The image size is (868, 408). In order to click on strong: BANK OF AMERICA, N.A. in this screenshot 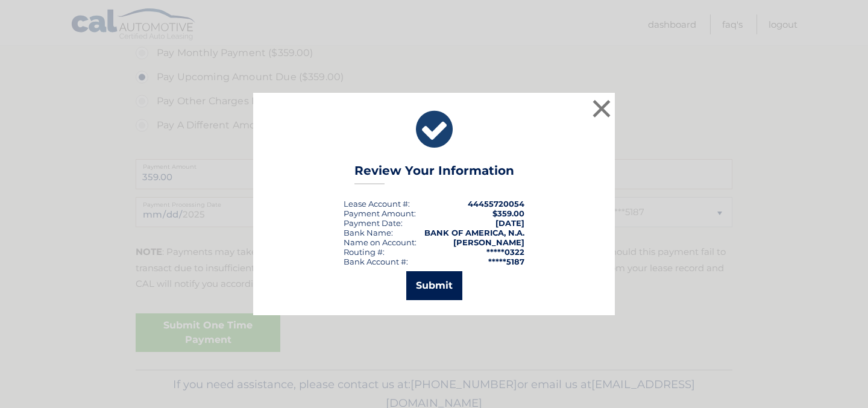, I will do `click(475, 232)`.